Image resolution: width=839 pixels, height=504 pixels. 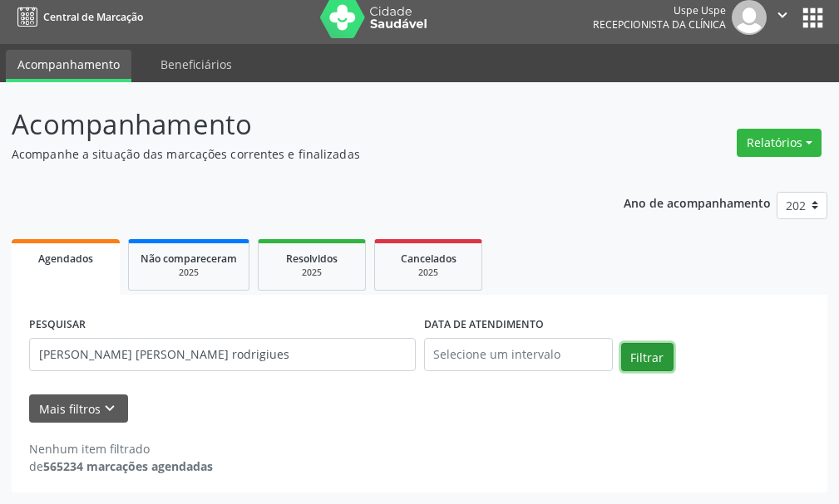 What do you see at coordinates (297, 154) in the screenshot?
I see `p: Acompanhe a situação das marcações correntes e finalizadas` at bounding box center [297, 154].